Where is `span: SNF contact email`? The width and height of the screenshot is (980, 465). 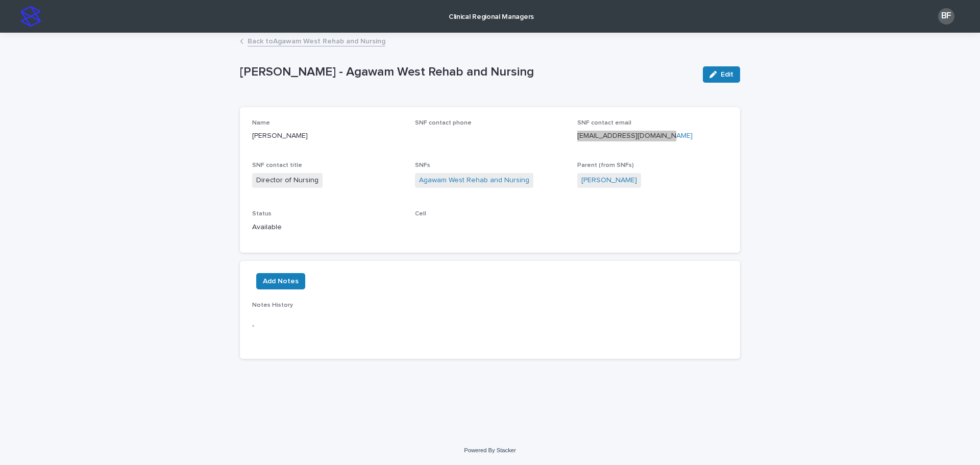 span: SNF contact email is located at coordinates (604, 123).